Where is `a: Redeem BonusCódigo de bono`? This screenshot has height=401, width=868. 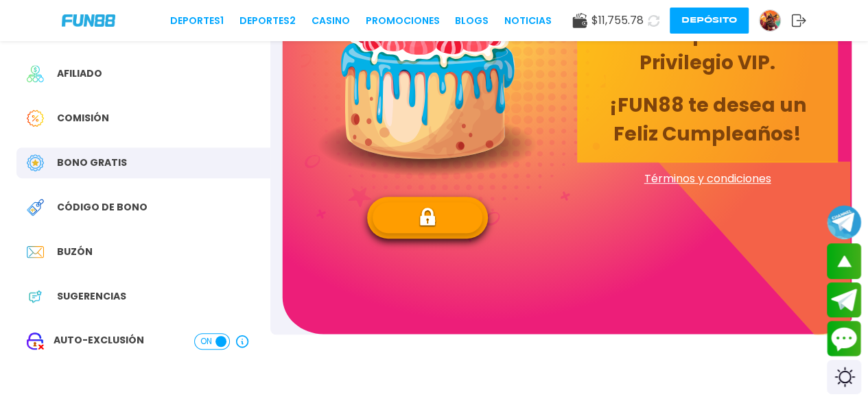 a: Redeem BonusCódigo de bono is located at coordinates (143, 207).